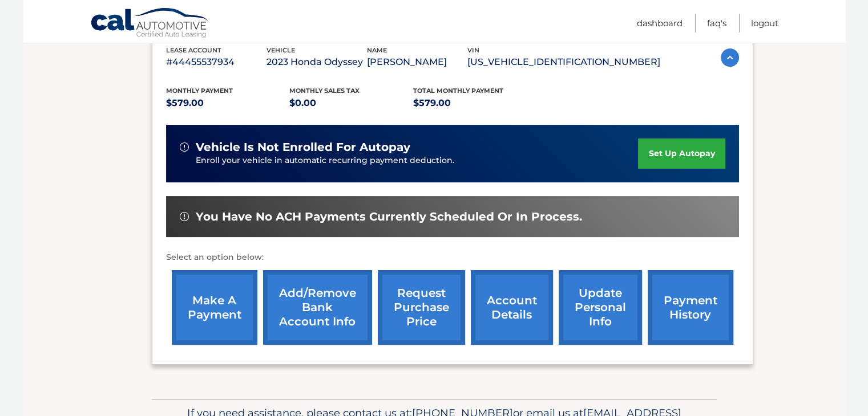 This screenshot has height=416, width=868. I want to click on span: vehicle, so click(281, 50).